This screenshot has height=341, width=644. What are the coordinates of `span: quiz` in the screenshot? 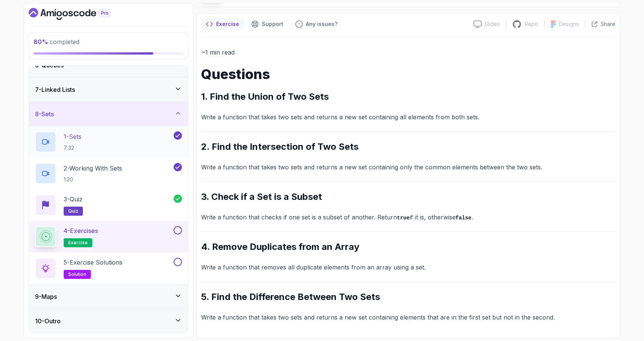 It's located at (73, 211).